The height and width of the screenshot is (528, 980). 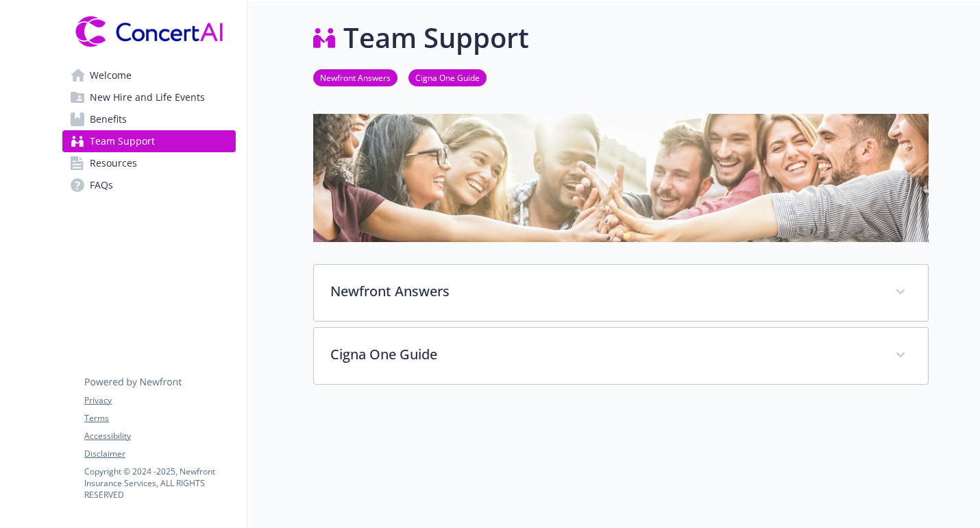 What do you see at coordinates (149, 97) in the screenshot?
I see `a: New Hire and Life Events` at bounding box center [149, 97].